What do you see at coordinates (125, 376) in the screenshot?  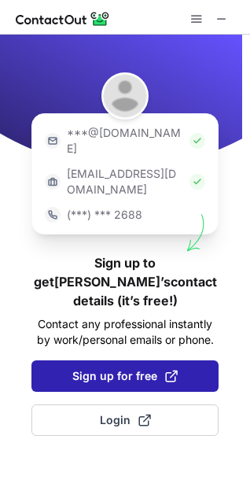 I see `button: Sign up for free` at bounding box center [125, 376].